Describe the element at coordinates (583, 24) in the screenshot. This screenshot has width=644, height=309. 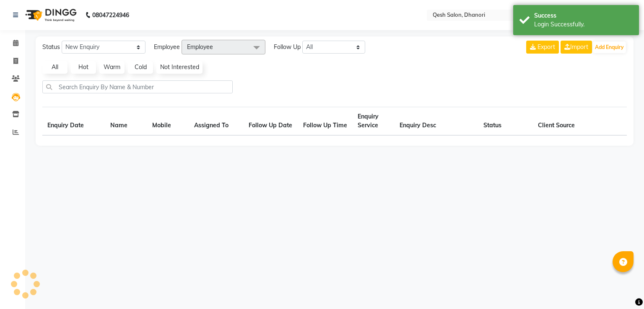
I see `div: Login Successfully.` at that location.